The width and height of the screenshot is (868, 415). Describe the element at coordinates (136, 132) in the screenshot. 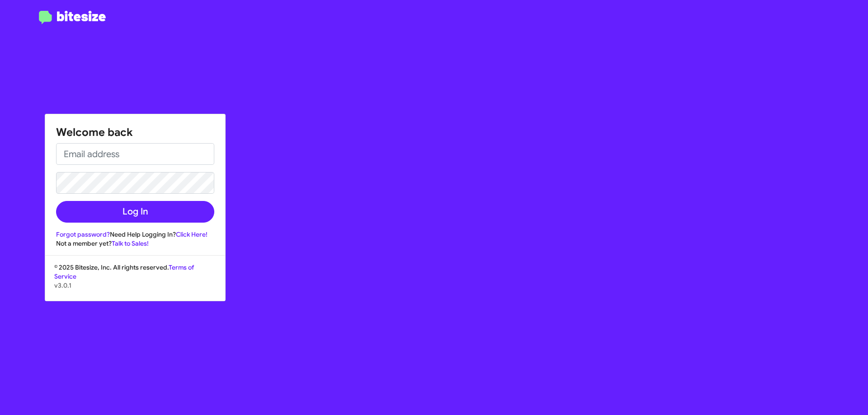

I see `h1: Welcome back` at that location.